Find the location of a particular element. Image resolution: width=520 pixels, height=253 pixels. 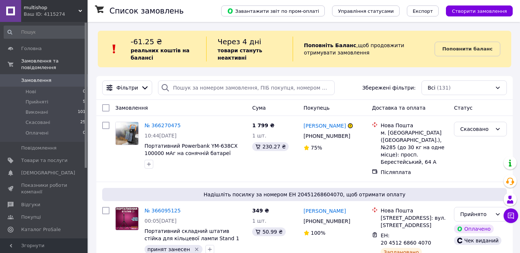

div: Оплачено is located at coordinates (474, 228).